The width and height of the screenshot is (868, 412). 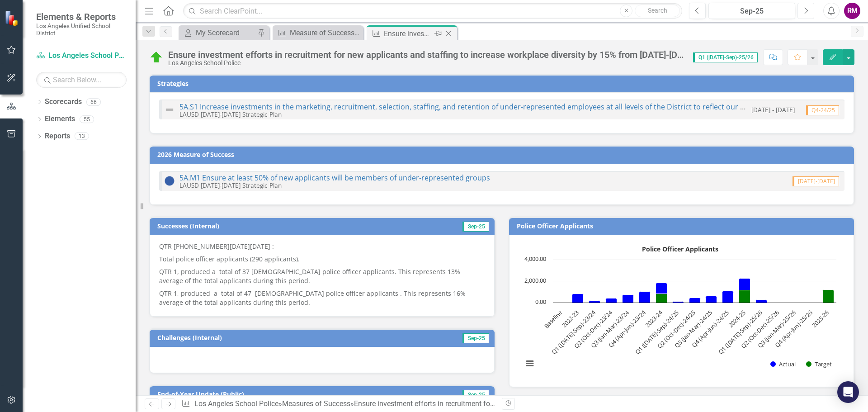 What do you see at coordinates (169, 110) in the screenshot?
I see `img: Not Defined` at bounding box center [169, 110].